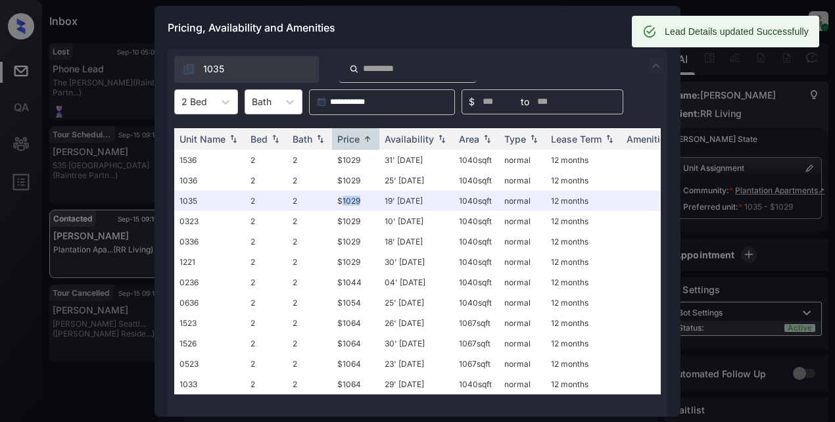  What do you see at coordinates (515, 139) in the screenshot?
I see `div: Type` at bounding box center [515, 139].